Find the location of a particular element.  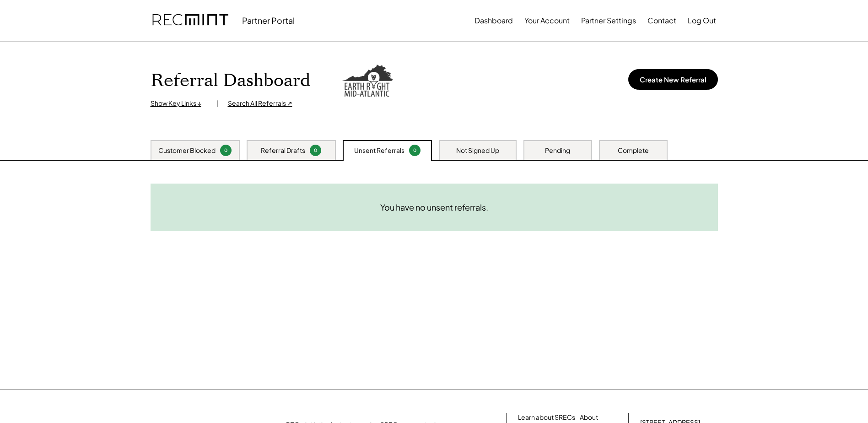

button: Contact is located at coordinates (662, 21).